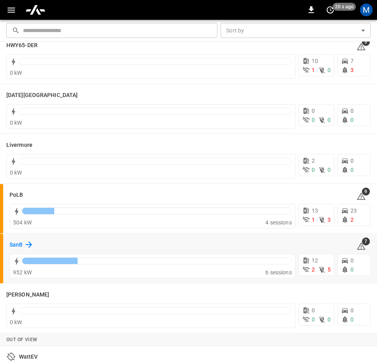  I want to click on img: ampcontrol.io logo, so click(35, 10).